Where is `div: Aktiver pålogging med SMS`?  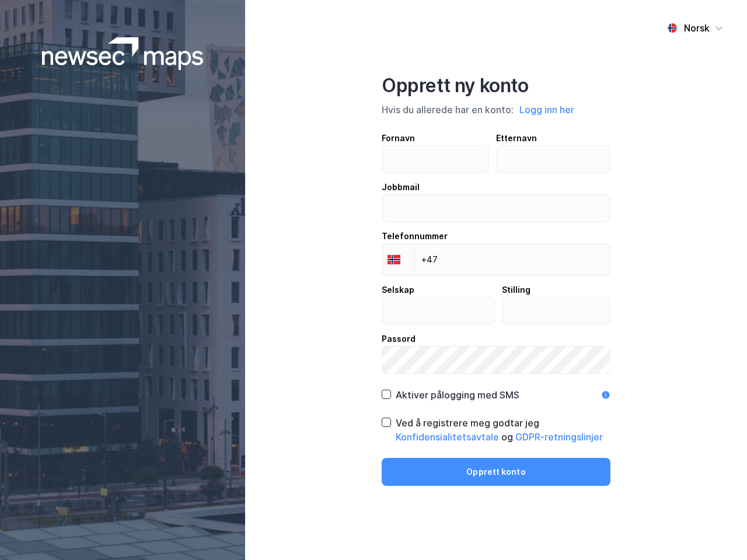
div: Aktiver pålogging med SMS is located at coordinates (457, 395).